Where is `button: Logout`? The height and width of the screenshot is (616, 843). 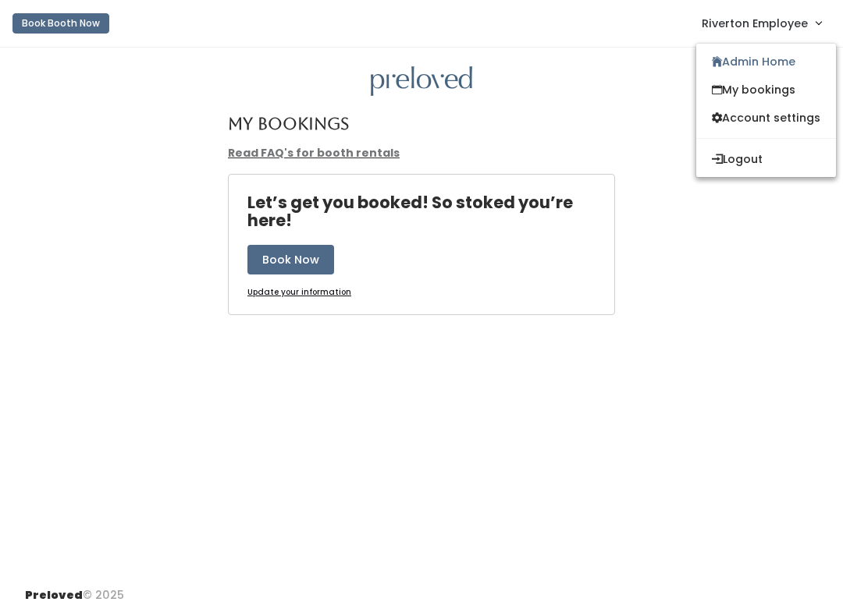 button: Logout is located at coordinates (766, 159).